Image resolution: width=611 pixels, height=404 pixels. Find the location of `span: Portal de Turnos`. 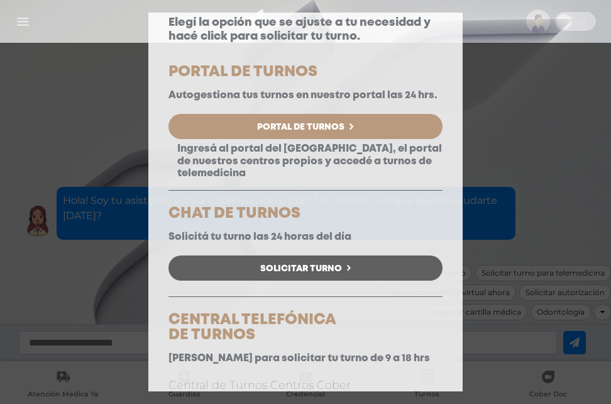

span: Portal de Turnos is located at coordinates (301, 127).